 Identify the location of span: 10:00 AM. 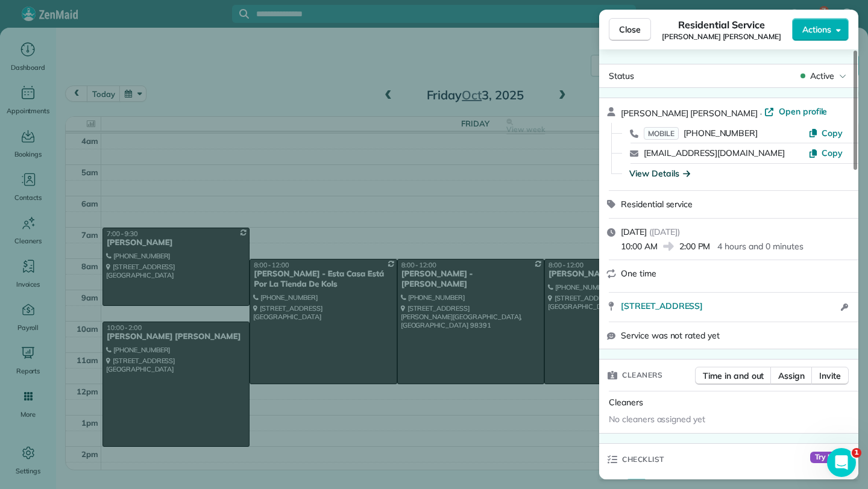
(639, 246).